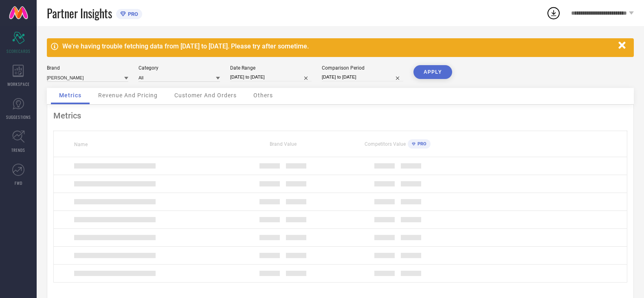 Image resolution: width=644 pixels, height=298 pixels. I want to click on span: SCORECARDS, so click(18, 51).